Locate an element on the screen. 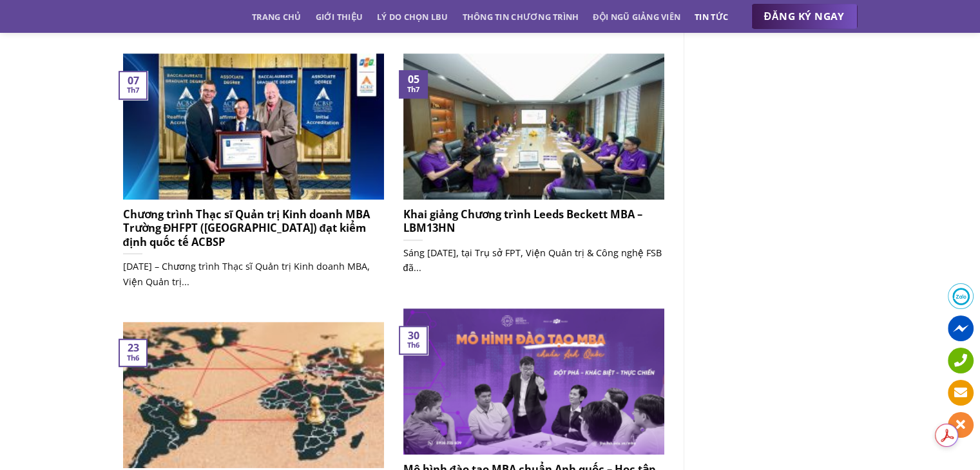 This screenshot has width=980, height=470. a: Tin tức is located at coordinates (711, 17).